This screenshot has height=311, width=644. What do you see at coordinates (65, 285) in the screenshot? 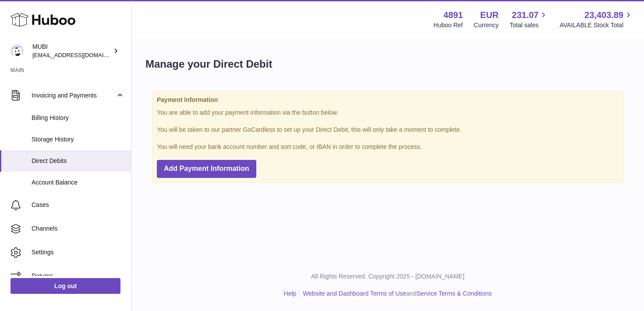
I see `a: Log out` at bounding box center [65, 285].